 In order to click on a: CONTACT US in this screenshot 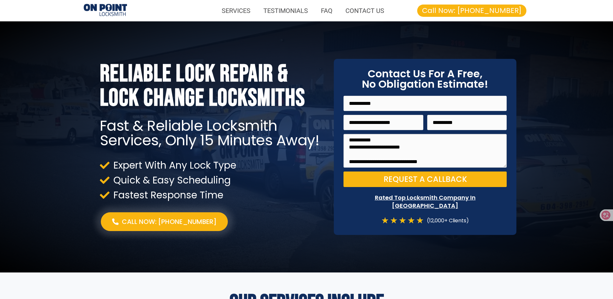, I will do `click(365, 11)`.